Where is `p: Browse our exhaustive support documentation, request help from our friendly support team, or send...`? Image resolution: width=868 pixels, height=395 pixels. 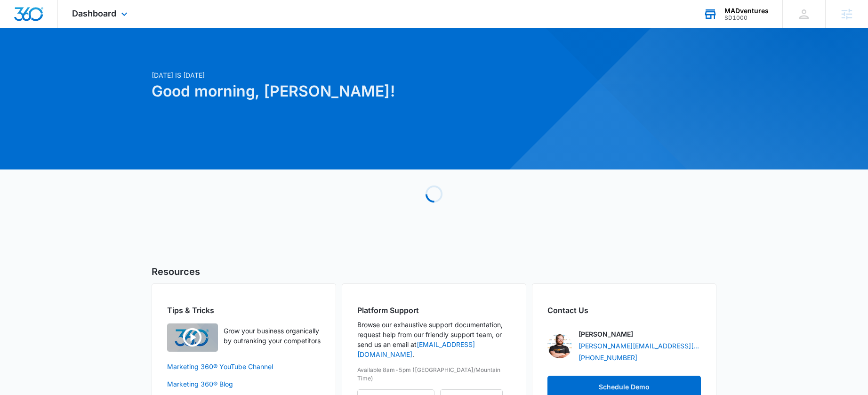 p: Browse our exhaustive support documentation, request help from our friendly support team, or send... is located at coordinates (434, 340).